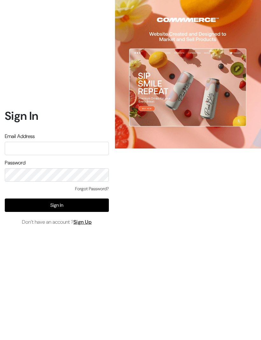 Image resolution: width=261 pixels, height=340 pixels. What do you see at coordinates (57, 205) in the screenshot?
I see `button: Sign In` at bounding box center [57, 205].